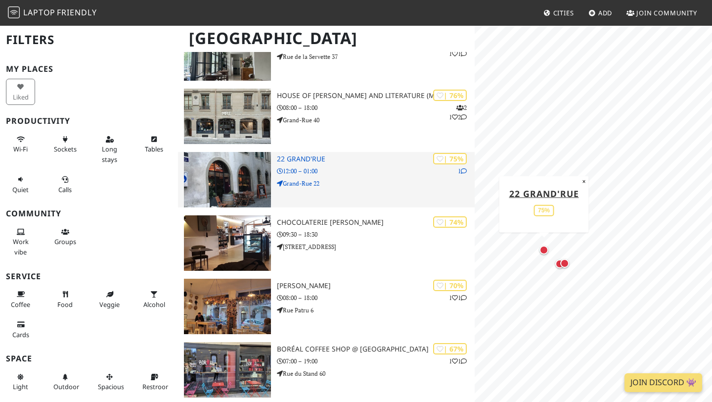 This screenshot has height=402, width=712. What do you see at coordinates (109, 381) in the screenshot?
I see `button: Spacious` at bounding box center [109, 381].